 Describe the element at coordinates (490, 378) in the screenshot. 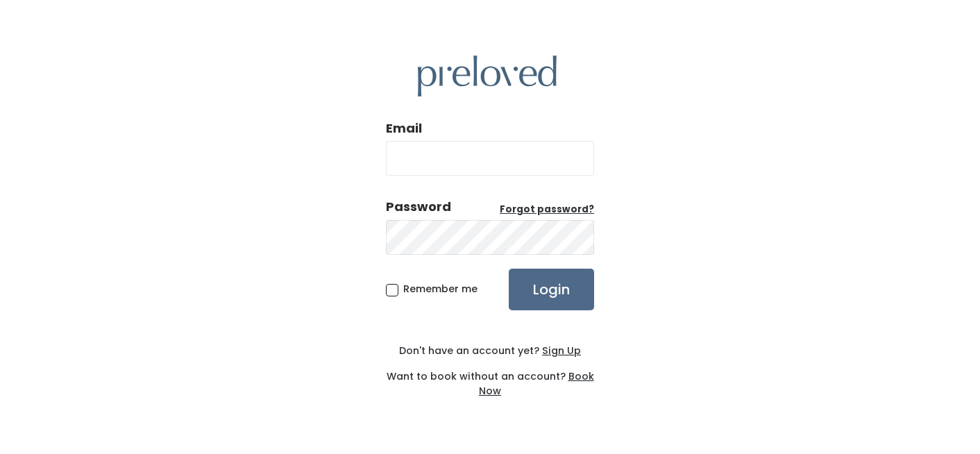

I see `div: Want to book without an account?` at that location.